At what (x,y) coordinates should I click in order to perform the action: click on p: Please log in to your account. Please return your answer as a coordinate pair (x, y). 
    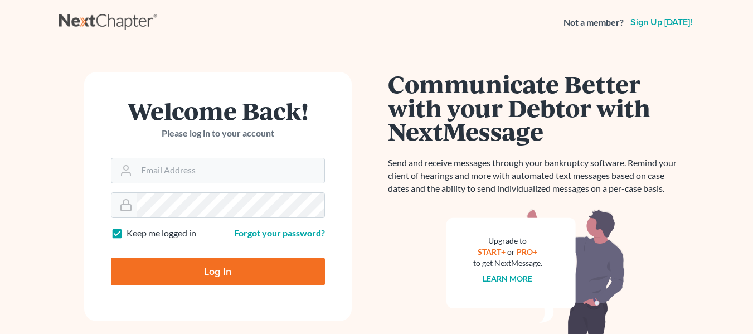
    Looking at the image, I should click on (218, 133).